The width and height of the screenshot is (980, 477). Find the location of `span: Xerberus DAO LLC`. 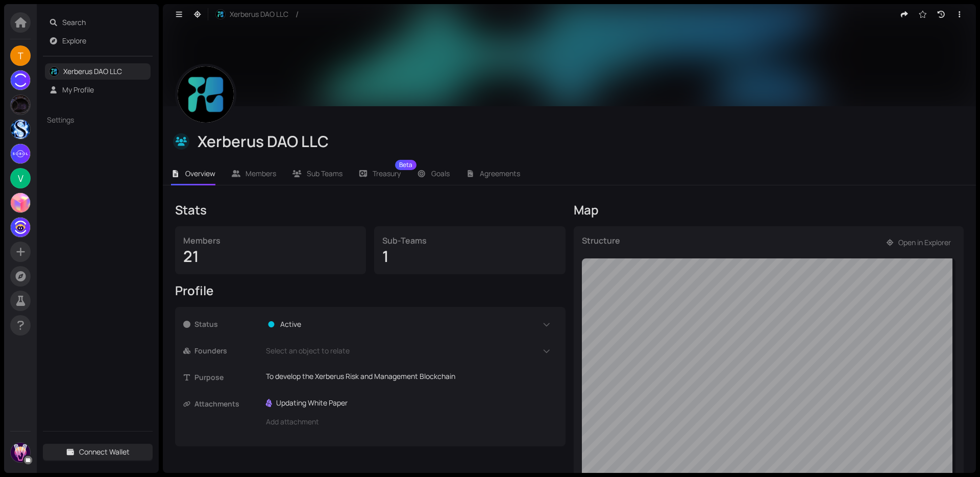

span: Xerberus DAO LLC is located at coordinates (259, 14).